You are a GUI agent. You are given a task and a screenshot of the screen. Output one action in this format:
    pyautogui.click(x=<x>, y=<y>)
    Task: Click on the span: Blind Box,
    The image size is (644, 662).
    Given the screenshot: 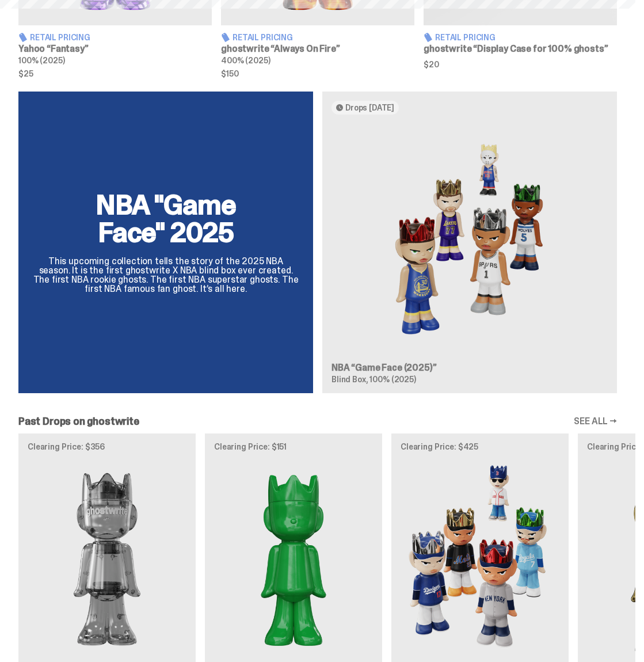 What is the action you would take?
    pyautogui.click(x=350, y=379)
    